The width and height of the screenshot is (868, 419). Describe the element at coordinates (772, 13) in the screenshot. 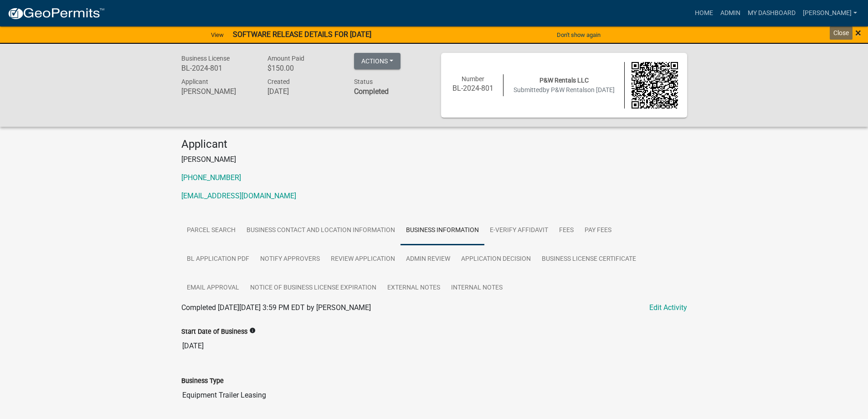

I see `a: My Dashboard` at that location.